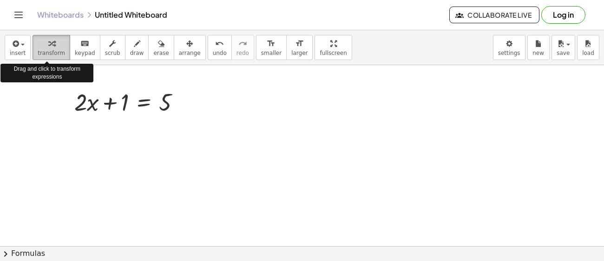 The height and width of the screenshot is (261, 604). Describe the element at coordinates (495, 15) in the screenshot. I see `button: Collaborate Live` at that location.